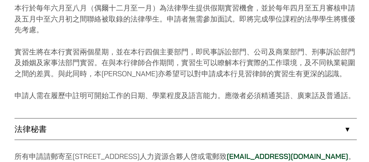  Describe the element at coordinates (141, 11) in the screenshot. I see `a: 見習律師` at that location.